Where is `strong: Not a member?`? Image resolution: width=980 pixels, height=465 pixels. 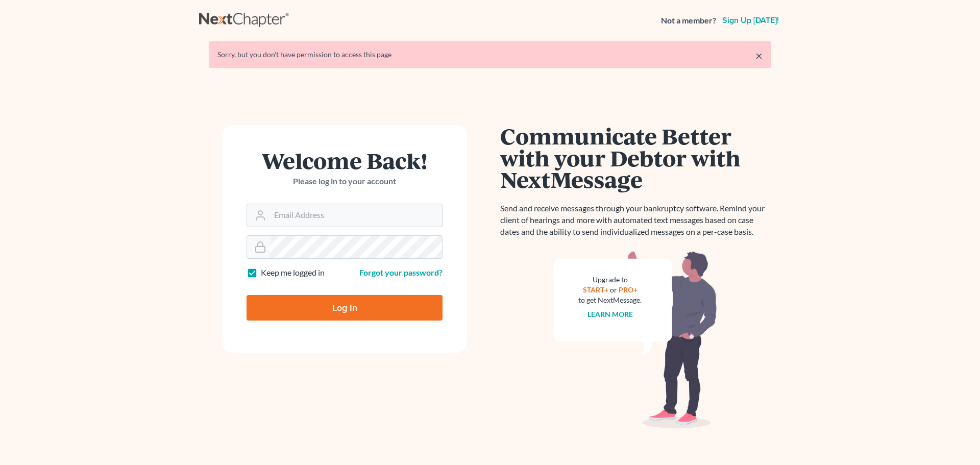 strong: Not a member? is located at coordinates (689, 20).